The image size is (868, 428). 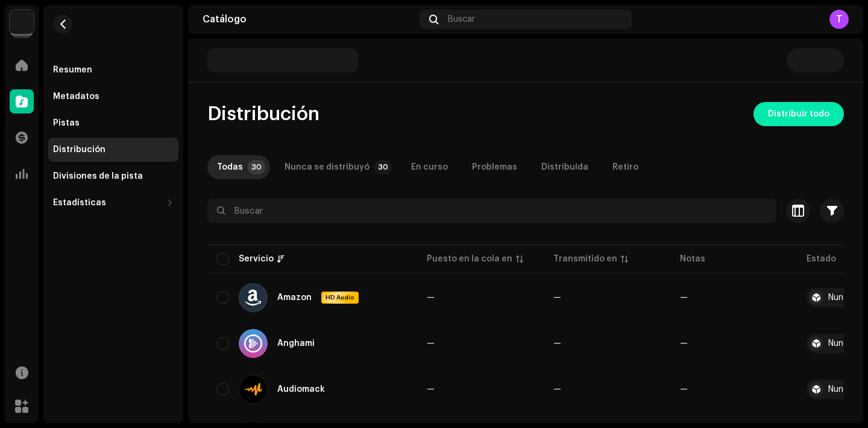 What do you see at coordinates (113, 150) in the screenshot?
I see `re-m-nav-item: Distribución` at bounding box center [113, 150].